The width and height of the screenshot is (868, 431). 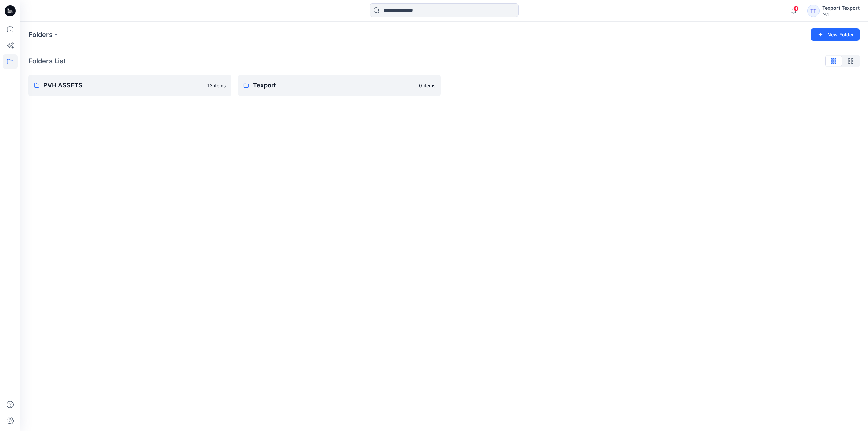 What do you see at coordinates (40, 34) in the screenshot?
I see `a: Folders` at bounding box center [40, 34].